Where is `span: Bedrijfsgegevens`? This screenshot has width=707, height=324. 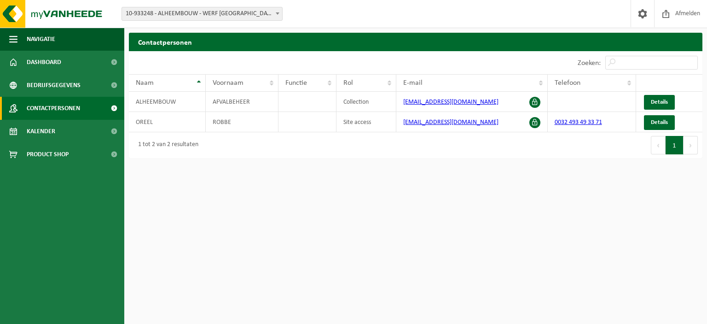
span: Bedrijfsgegevens is located at coordinates (53, 85).